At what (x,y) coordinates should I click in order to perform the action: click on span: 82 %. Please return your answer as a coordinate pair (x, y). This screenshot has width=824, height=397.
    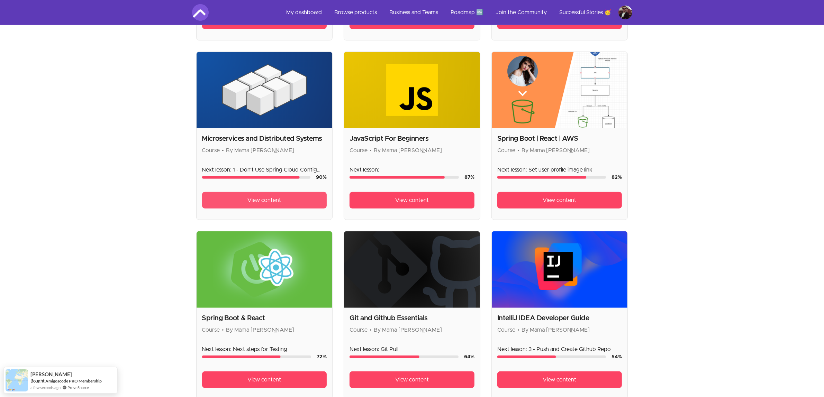
    Looking at the image, I should click on (617, 178).